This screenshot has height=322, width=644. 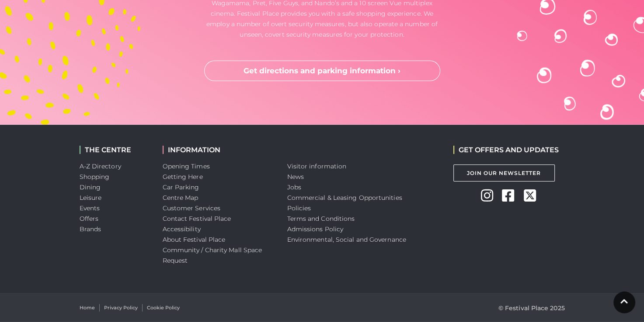 I want to click on h2: GET OFFERS AND UPDATES, so click(x=506, y=150).